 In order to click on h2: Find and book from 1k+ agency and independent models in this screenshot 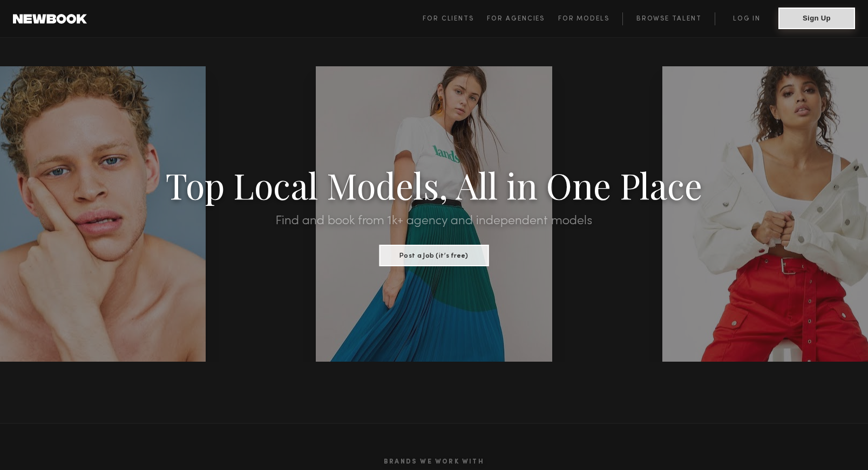, I will do `click(434, 221)`.